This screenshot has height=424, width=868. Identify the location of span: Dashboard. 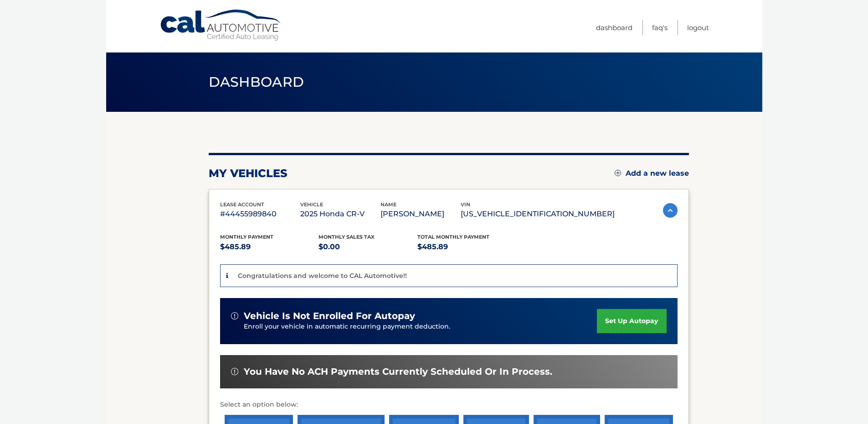
(257, 82).